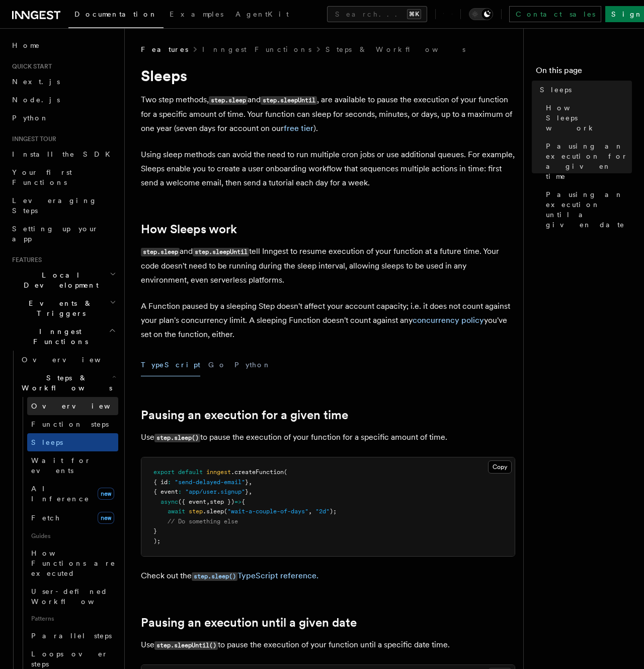  Describe the element at coordinates (555, 14) in the screenshot. I see `a: Contact sales` at that location.